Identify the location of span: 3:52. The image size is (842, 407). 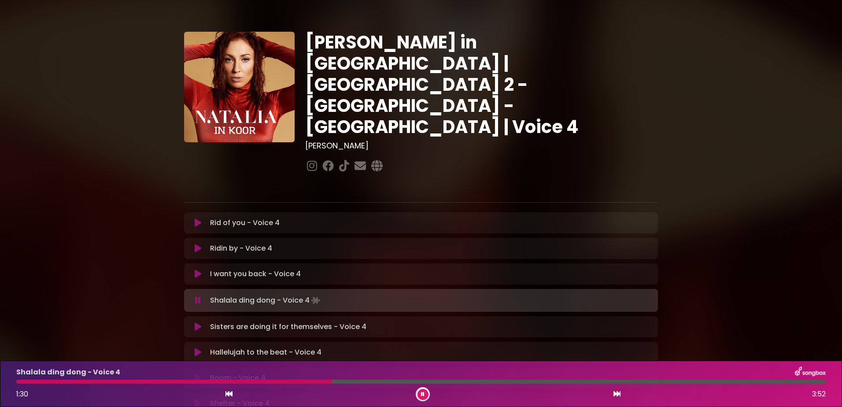
(819, 394).